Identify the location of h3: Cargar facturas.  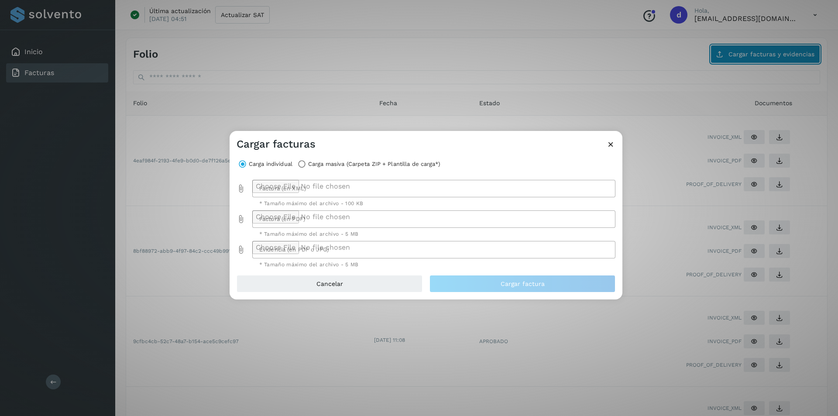
(276, 144).